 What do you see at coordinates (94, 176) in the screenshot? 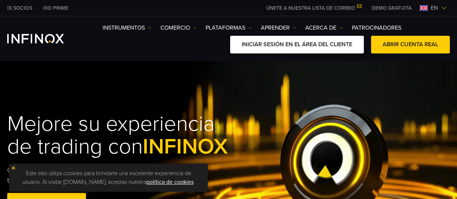
I see `font: Corredor multirregulado que permite a los operadores de todo el mundo acceder a los mercados fina...` at bounding box center [94, 176].